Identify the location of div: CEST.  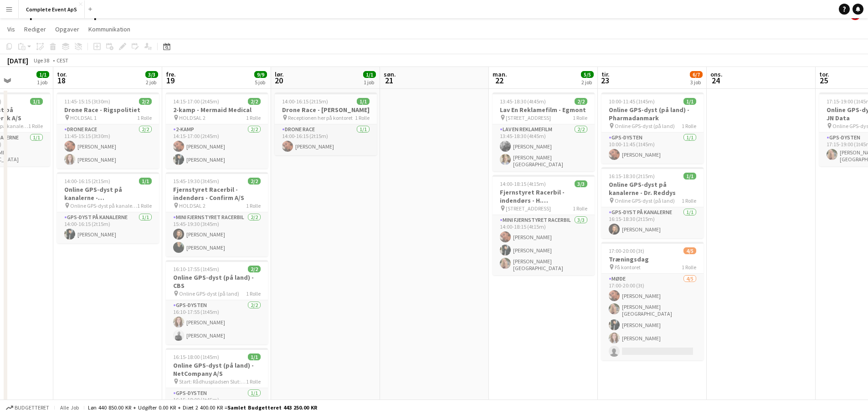
(62, 60).